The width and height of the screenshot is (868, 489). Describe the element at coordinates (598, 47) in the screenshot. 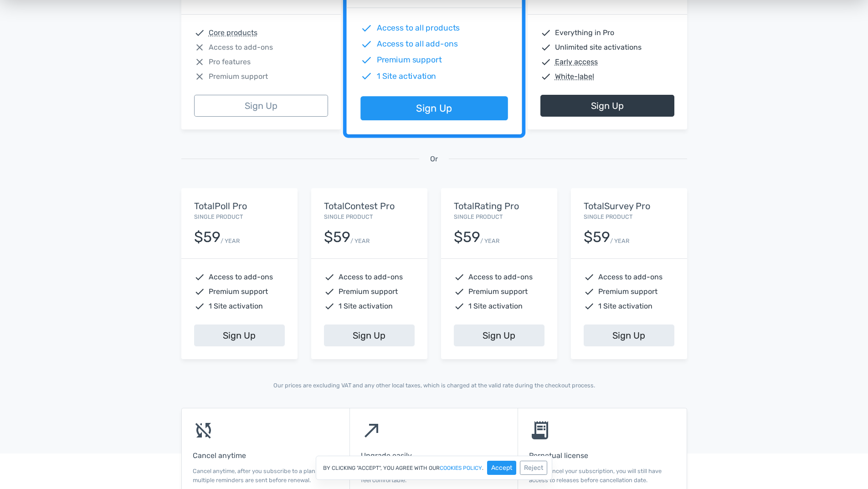

I see `span: Unlimited site activations` at that location.